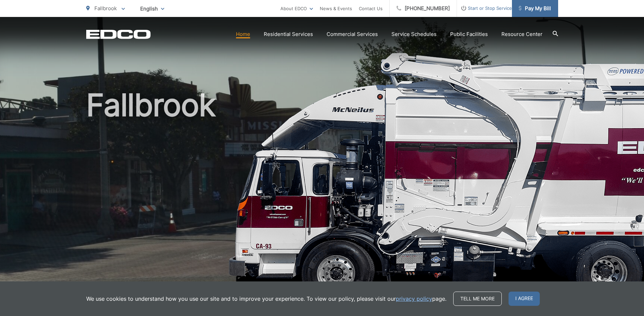 Image resolution: width=644 pixels, height=316 pixels. I want to click on a: Resource Center, so click(522, 34).